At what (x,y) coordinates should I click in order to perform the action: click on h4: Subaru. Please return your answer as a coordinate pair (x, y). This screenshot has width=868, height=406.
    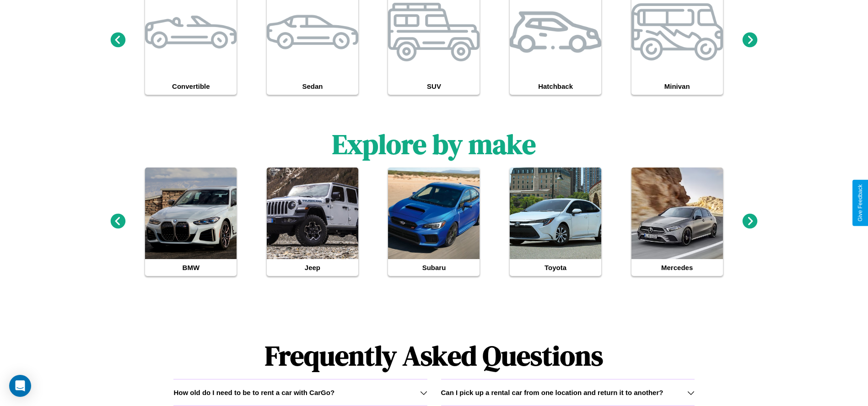
    Looking at the image, I should click on (434, 267).